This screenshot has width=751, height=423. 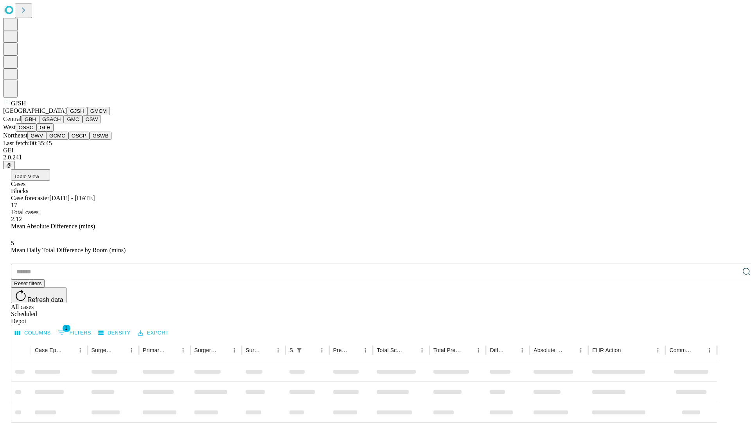 I want to click on button: GSACH, so click(x=51, y=119).